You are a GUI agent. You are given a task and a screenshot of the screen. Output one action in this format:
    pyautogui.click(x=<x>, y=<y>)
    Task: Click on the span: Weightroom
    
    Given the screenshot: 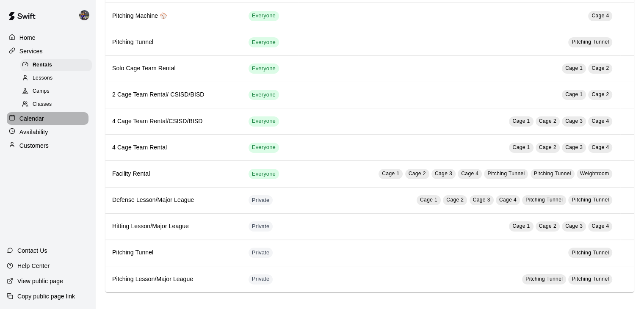 What is the action you would take?
    pyautogui.click(x=595, y=174)
    